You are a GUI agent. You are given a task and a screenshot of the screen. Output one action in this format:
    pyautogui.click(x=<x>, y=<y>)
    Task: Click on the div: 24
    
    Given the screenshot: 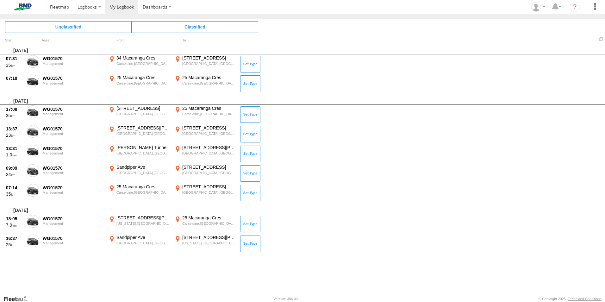 What is the action you would take?
    pyautogui.click(x=15, y=174)
    